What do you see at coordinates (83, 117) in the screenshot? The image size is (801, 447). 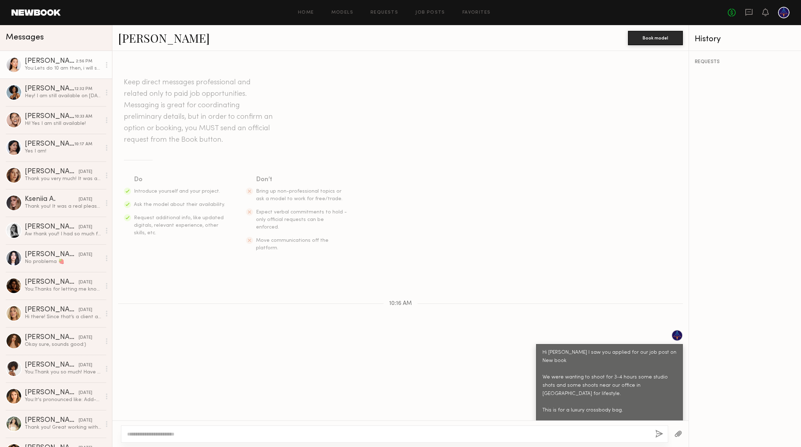 I see `div: 10:33 AM` at bounding box center [83, 117].